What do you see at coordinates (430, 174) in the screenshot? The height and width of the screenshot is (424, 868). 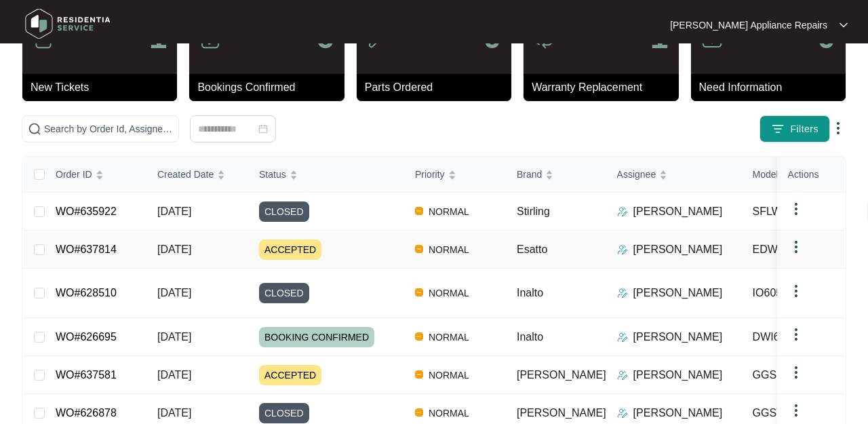 I see `span: Priority` at bounding box center [430, 174].